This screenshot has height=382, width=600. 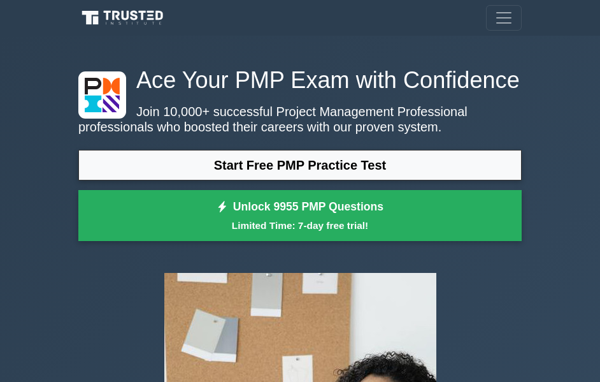 I want to click on a: Start Free PMP Practice Test, so click(x=300, y=165).